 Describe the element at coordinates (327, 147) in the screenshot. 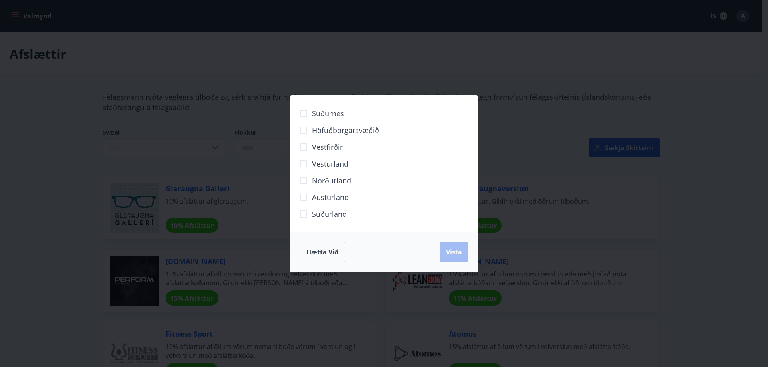

I see `span: Vestfirðir` at that location.